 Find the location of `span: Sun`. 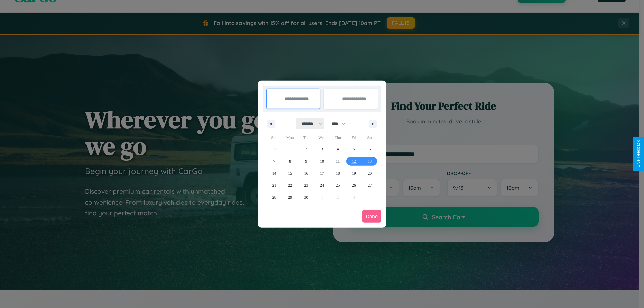

span: Sun is located at coordinates (274, 138).